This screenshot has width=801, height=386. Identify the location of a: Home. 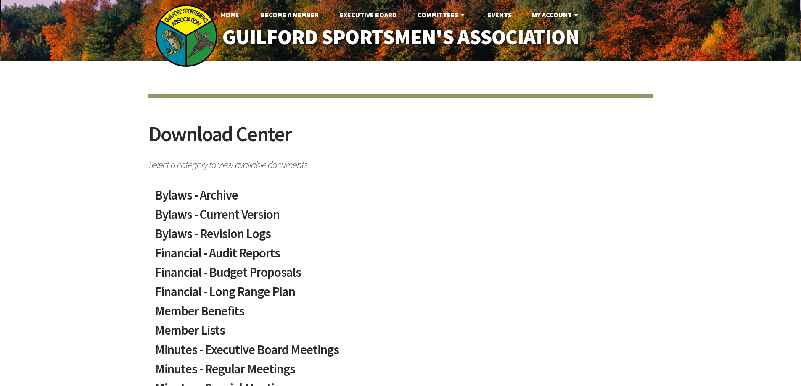
(230, 15).